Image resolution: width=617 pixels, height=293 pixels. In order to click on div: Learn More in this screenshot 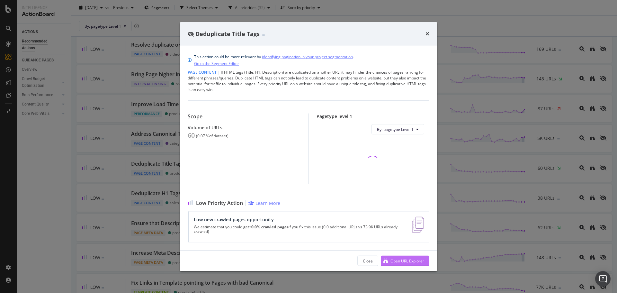, I will do `click(268, 203)`.